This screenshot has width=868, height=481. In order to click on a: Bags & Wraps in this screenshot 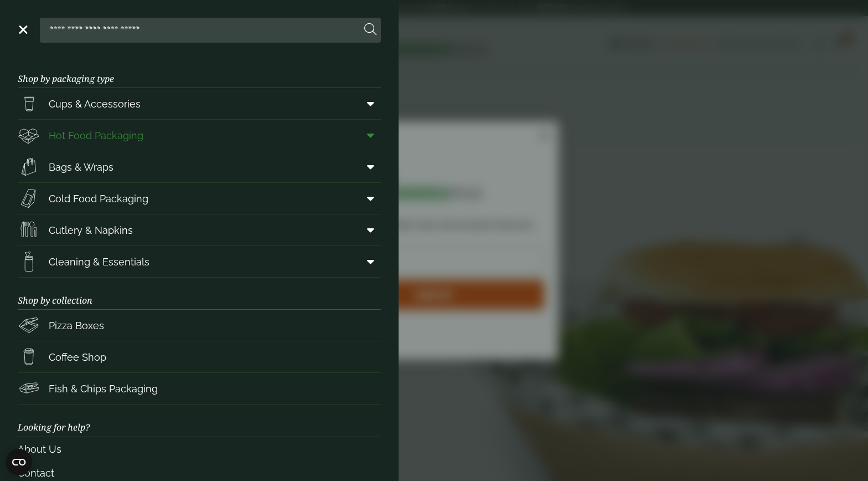, I will do `click(199, 167)`.